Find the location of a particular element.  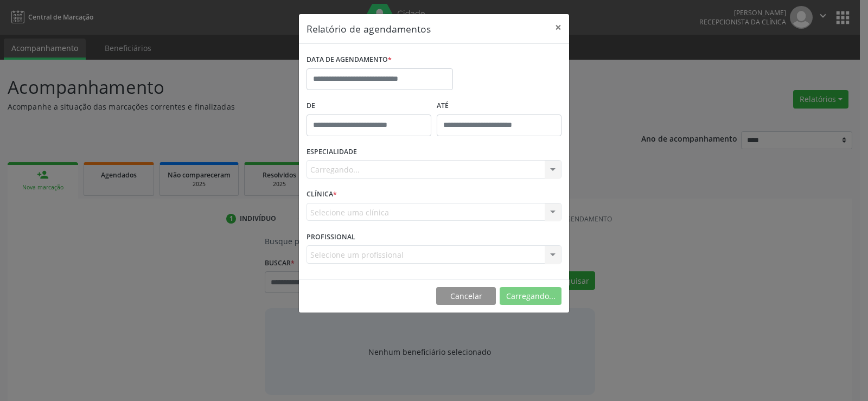

label: ESPECIALIDADE is located at coordinates (331, 152).